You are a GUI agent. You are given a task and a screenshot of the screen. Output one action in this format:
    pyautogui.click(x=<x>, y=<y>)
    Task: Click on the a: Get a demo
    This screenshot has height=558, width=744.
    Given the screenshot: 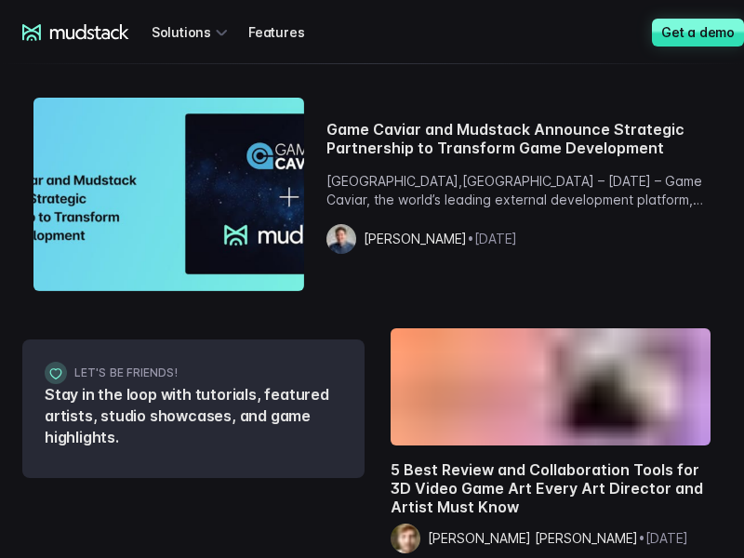 What is the action you would take?
    pyautogui.click(x=698, y=33)
    